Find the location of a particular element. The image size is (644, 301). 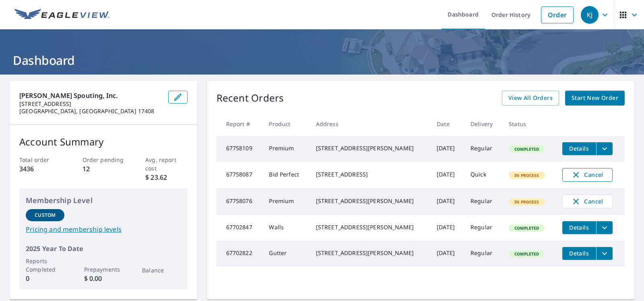

th: Product is located at coordinates (286, 124).